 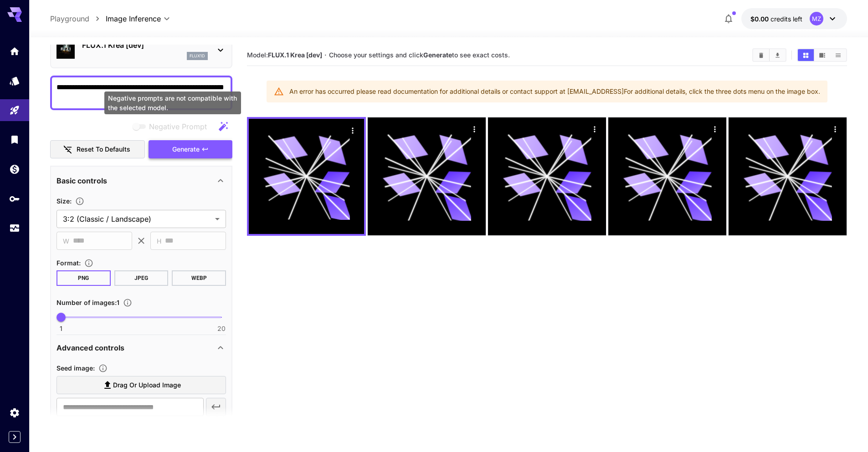 What do you see at coordinates (795, 19) in the screenshot?
I see `button: $0.00MZ` at bounding box center [795, 19].